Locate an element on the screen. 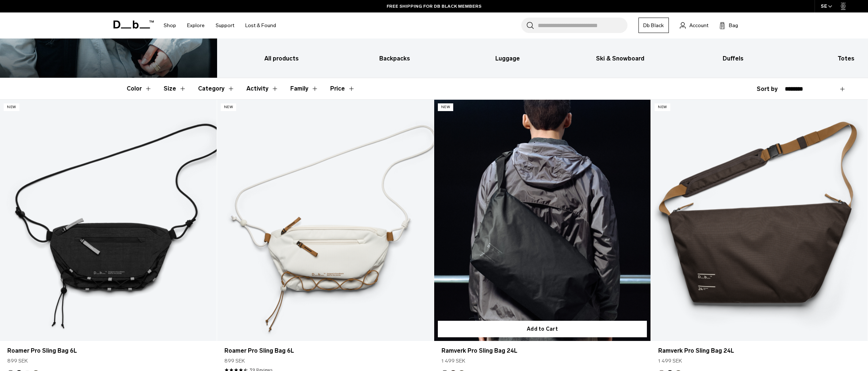 The image size is (868, 371). a: FREE SHIPPING FOR DB BLACK MEMBERS is located at coordinates (434, 6).